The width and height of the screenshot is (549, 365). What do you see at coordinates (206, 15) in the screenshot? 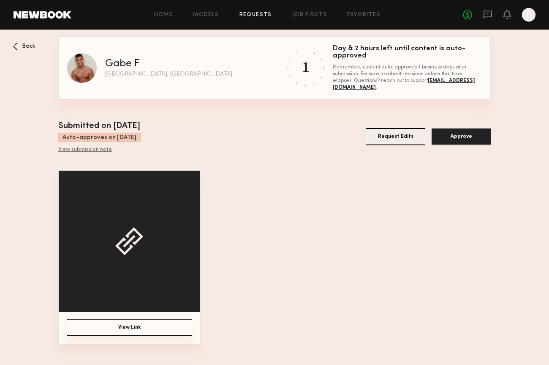
I see `a: Models` at bounding box center [206, 15].